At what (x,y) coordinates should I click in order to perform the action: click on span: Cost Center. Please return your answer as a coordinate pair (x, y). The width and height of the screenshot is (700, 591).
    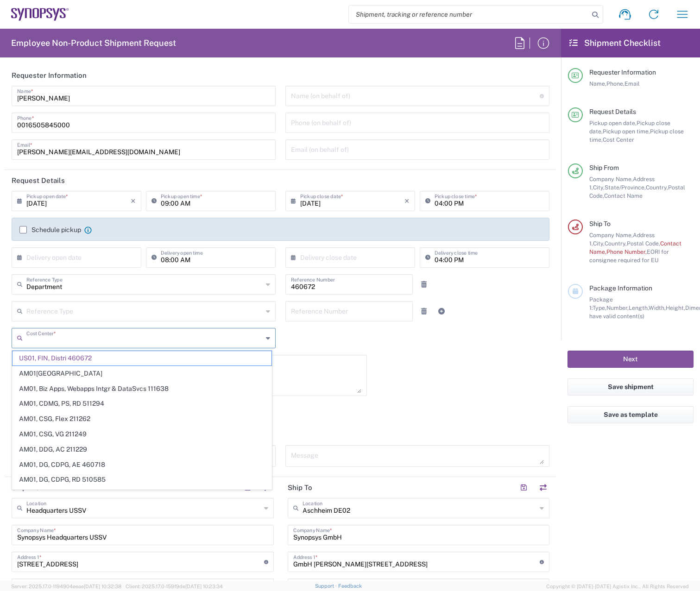
    Looking at the image, I should click on (619, 139).